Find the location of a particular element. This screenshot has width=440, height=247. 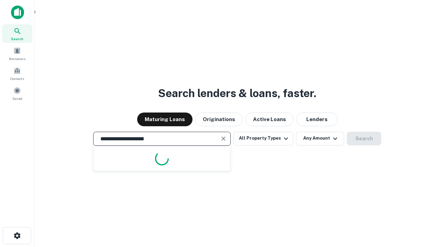

button: Active Loans is located at coordinates (269, 120).